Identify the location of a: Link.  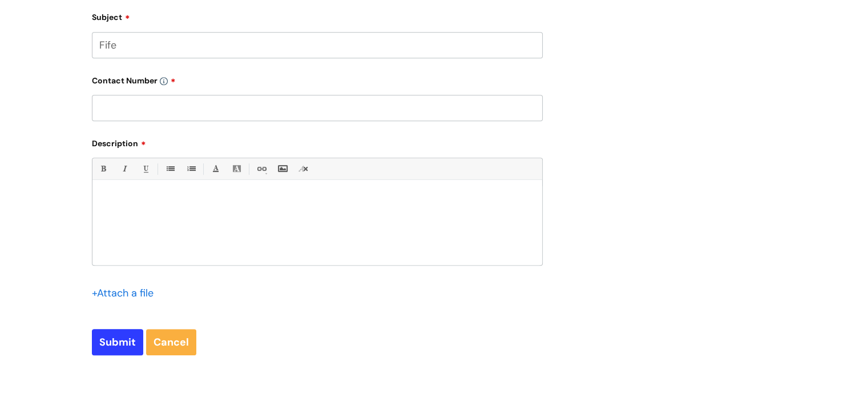
(261, 168).